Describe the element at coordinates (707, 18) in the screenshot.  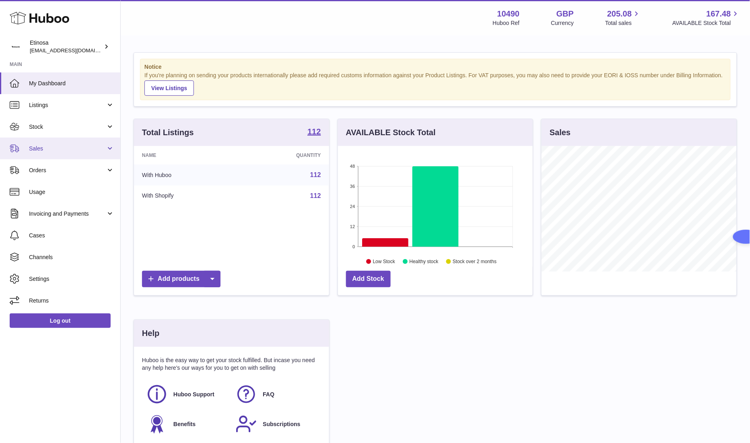
I see `a: 167.48 AVAILABLE Stock Total` at that location.